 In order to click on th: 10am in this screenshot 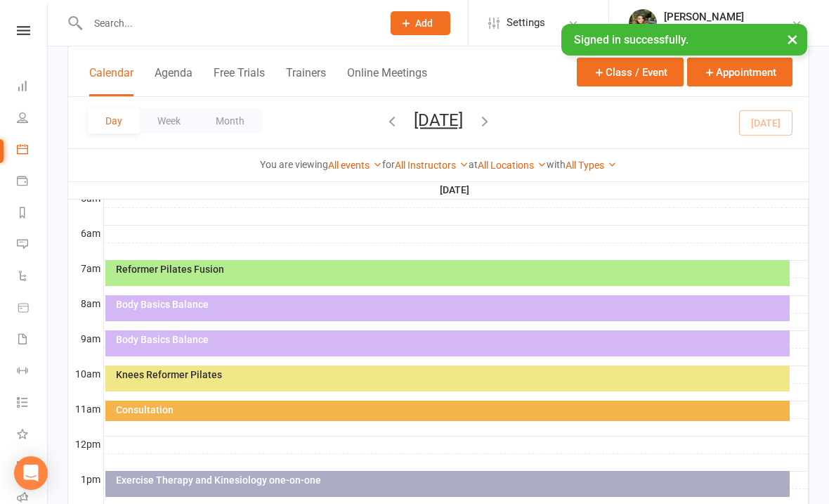, I will do `click(86, 374)`.